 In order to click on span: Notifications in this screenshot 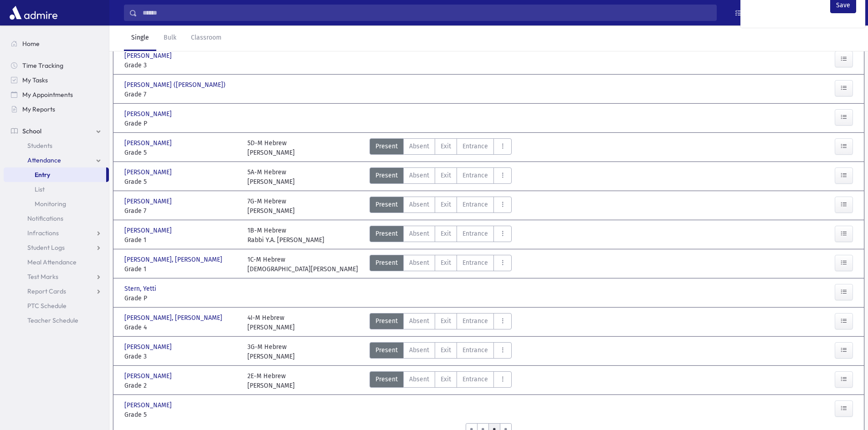, I will do `click(45, 218)`.